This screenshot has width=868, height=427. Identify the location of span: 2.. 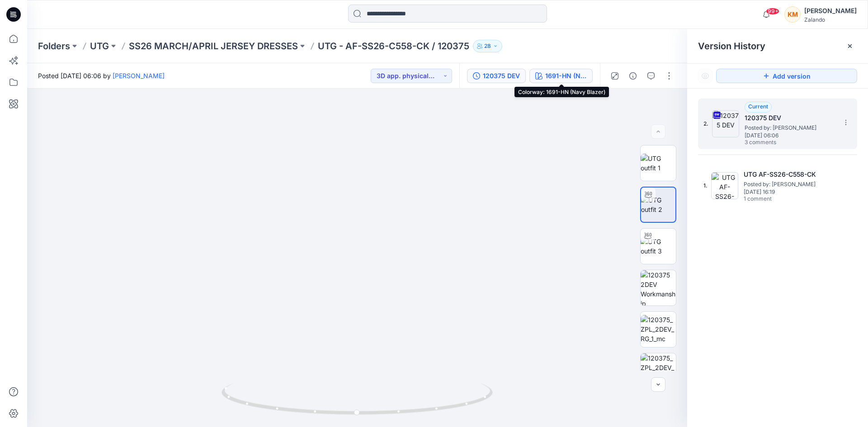
(706, 124).